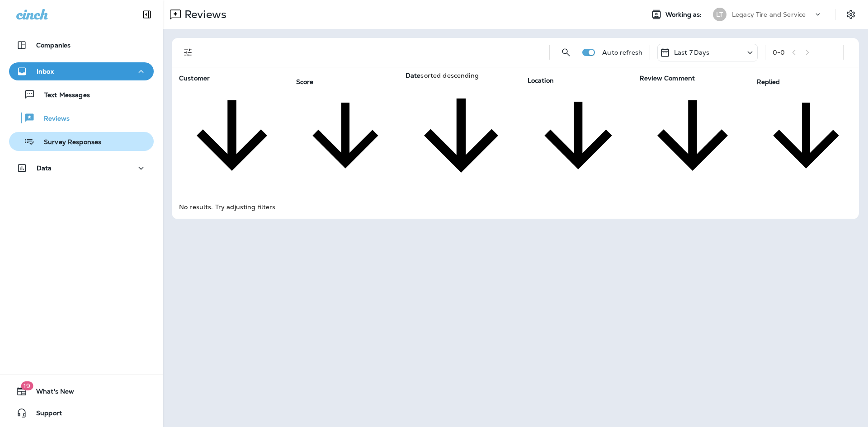 Image resolution: width=868 pixels, height=427 pixels. What do you see at coordinates (45, 71) in the screenshot?
I see `p: Inbox` at bounding box center [45, 71].